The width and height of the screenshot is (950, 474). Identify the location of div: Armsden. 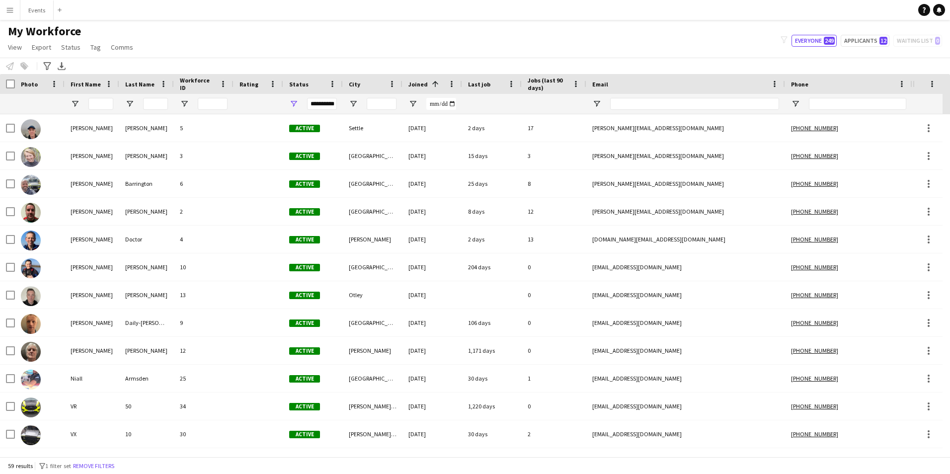
(147, 378).